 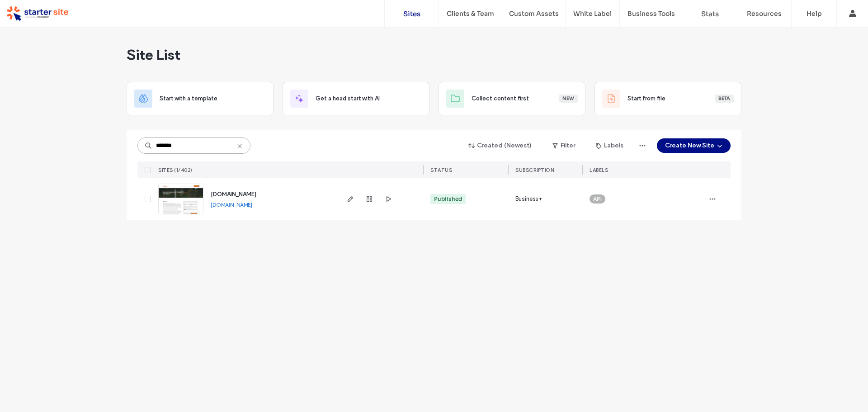 I want to click on span: Start from file, so click(x=646, y=99).